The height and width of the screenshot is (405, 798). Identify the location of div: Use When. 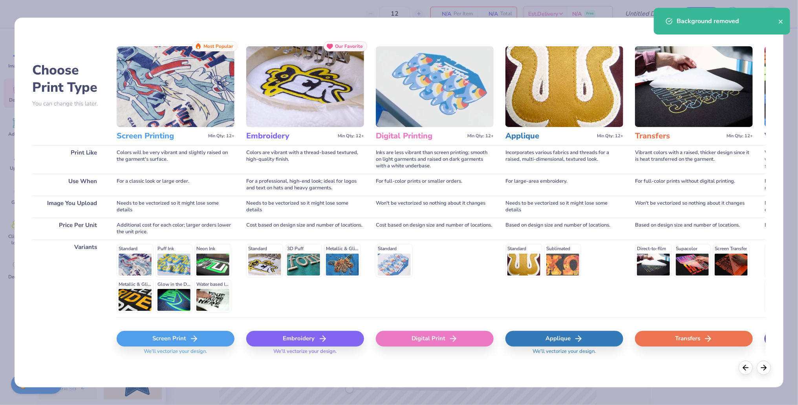
(68, 185).